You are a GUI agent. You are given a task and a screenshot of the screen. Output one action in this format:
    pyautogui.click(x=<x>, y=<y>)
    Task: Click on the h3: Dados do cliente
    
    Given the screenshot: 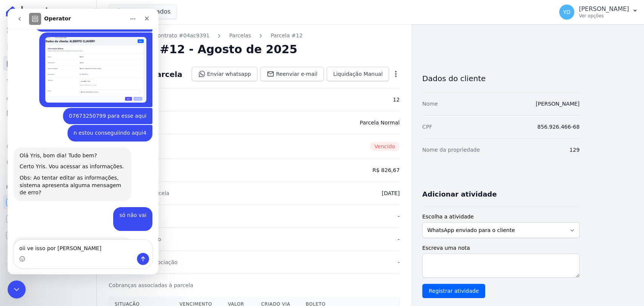 What is the action you would take?
    pyautogui.click(x=501, y=79)
    